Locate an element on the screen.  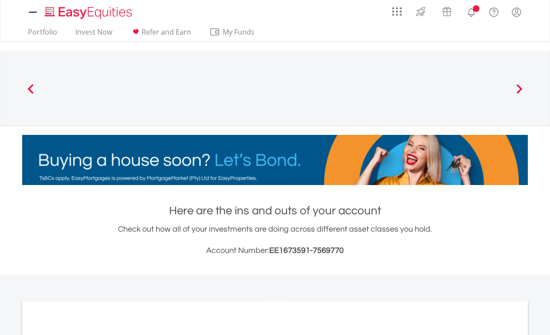
a: Notifications is located at coordinates (471, 11).